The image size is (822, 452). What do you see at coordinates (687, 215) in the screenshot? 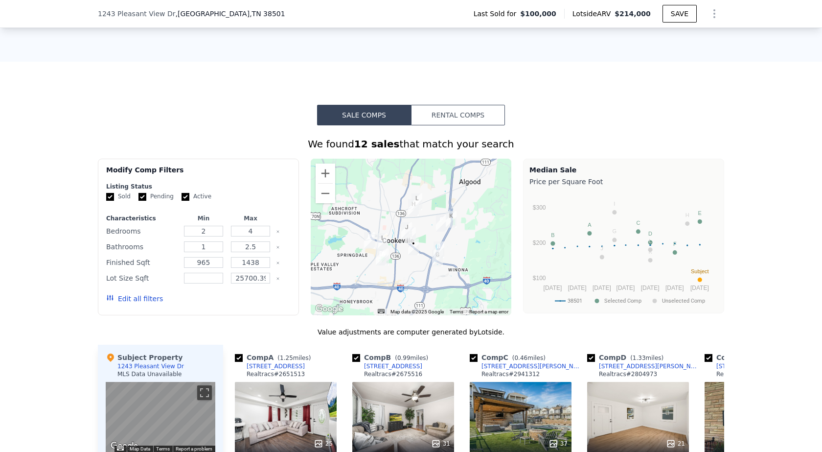
I see `text: H` at bounding box center [687, 215].